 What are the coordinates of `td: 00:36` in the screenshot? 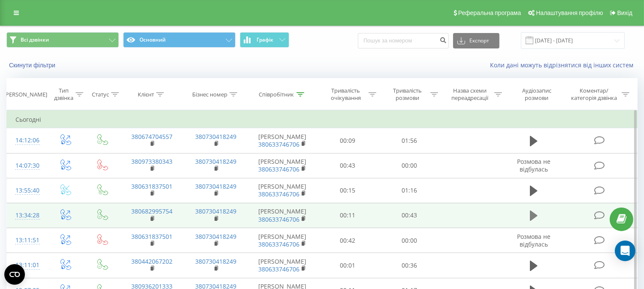 It's located at (409, 265).